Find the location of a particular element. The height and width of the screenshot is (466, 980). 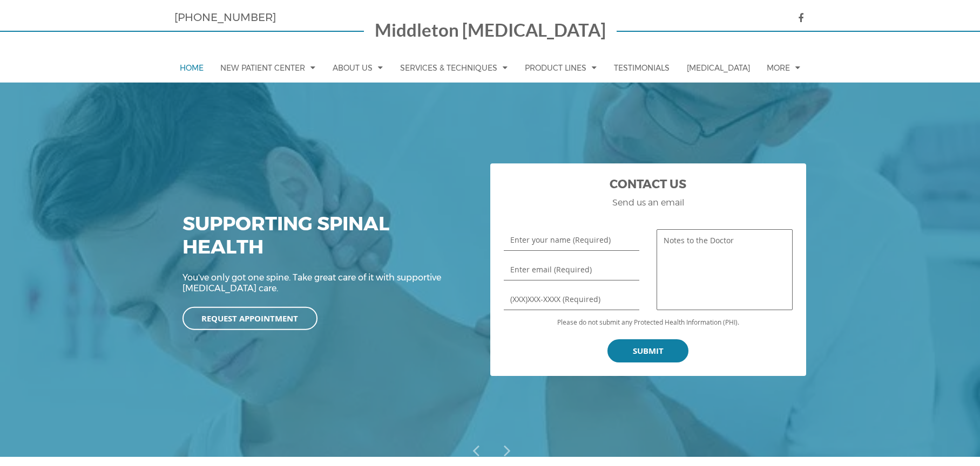

input: Submit is located at coordinates (648, 350).